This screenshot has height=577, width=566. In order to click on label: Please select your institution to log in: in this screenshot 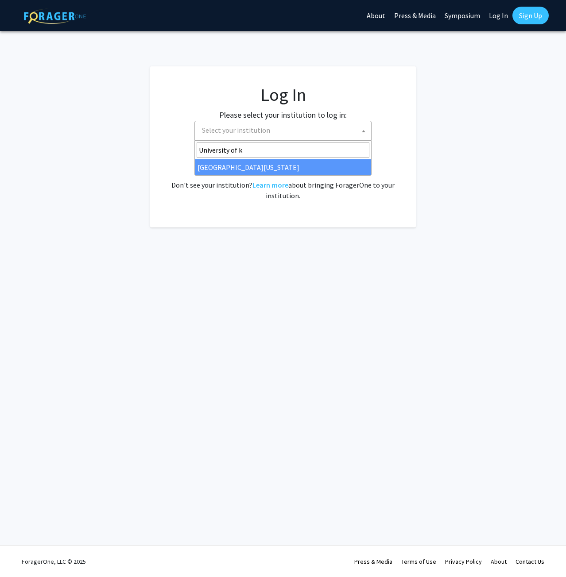, I will do `click(283, 115)`.